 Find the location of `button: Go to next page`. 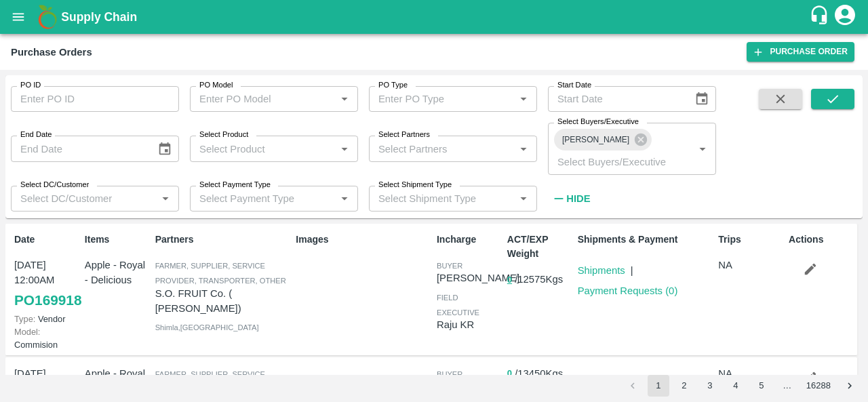

button: Go to next page is located at coordinates (849, 386).